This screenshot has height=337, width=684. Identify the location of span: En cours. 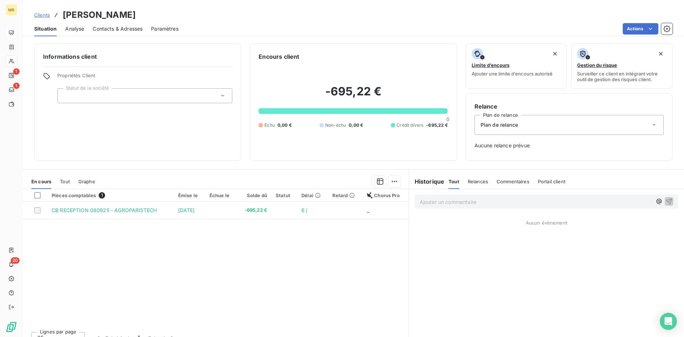
(41, 182).